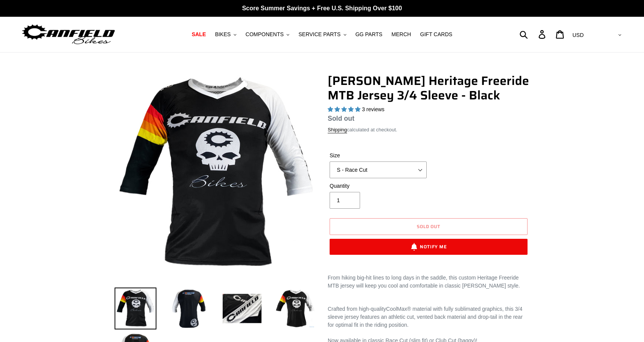  Describe the element at coordinates (223, 34) in the screenshot. I see `span: BIKES` at that location.